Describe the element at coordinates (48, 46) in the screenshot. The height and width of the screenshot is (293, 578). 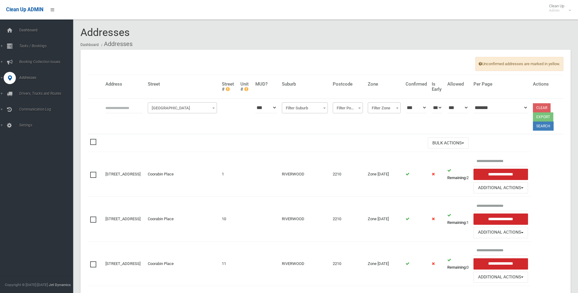
I see `span: Tasks / Bookings` at that location.